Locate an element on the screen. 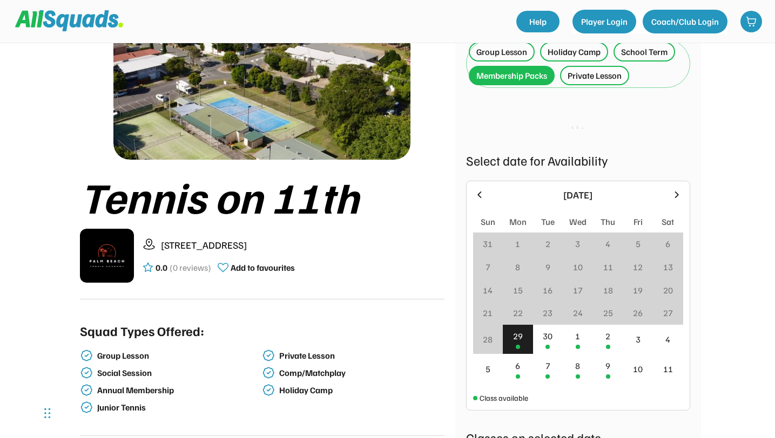 This screenshot has width=775, height=438. div: Annual Membership is located at coordinates (179, 390).